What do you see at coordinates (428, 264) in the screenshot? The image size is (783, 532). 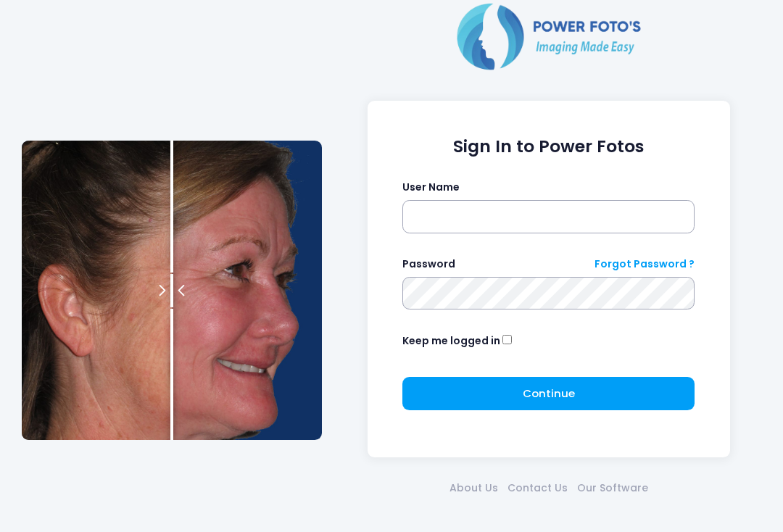 I see `label: Password` at bounding box center [428, 264].